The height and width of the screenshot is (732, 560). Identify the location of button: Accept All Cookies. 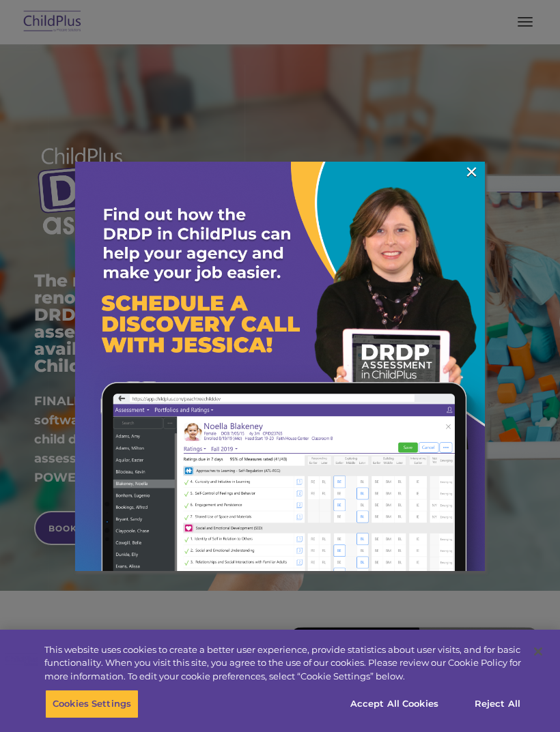
(394, 704).